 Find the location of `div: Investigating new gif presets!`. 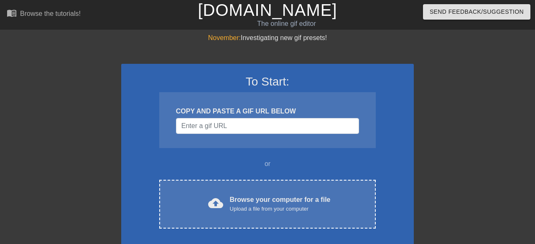

div: Investigating new gif presets! is located at coordinates (267, 38).